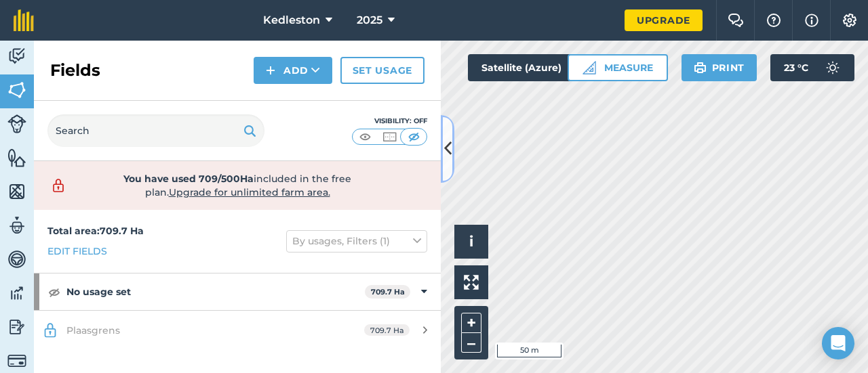 This screenshot has width=868, height=373. What do you see at coordinates (237, 185) in the screenshot?
I see `span: included in the free plan .` at bounding box center [237, 185].